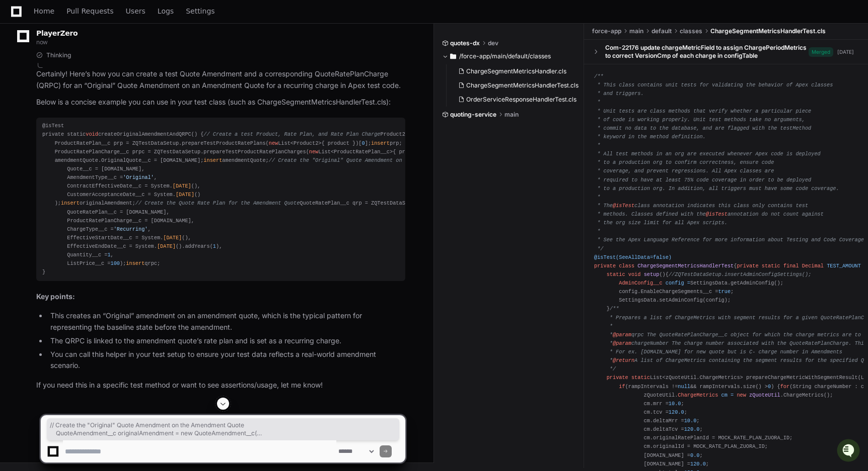  What do you see at coordinates (622, 386) in the screenshot?
I see `span: if` at bounding box center [622, 386].